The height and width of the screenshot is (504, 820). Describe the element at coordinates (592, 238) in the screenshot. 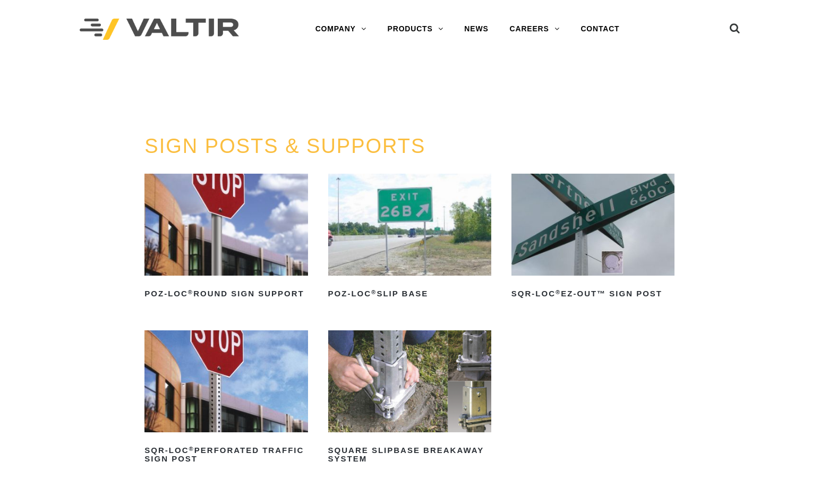

I see `a: SQR-LOC®EZ-Out™ Sign Post` at that location.